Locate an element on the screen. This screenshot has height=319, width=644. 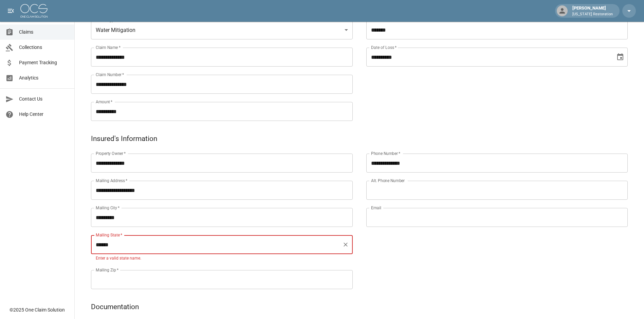
span: Collections is located at coordinates (44, 47).